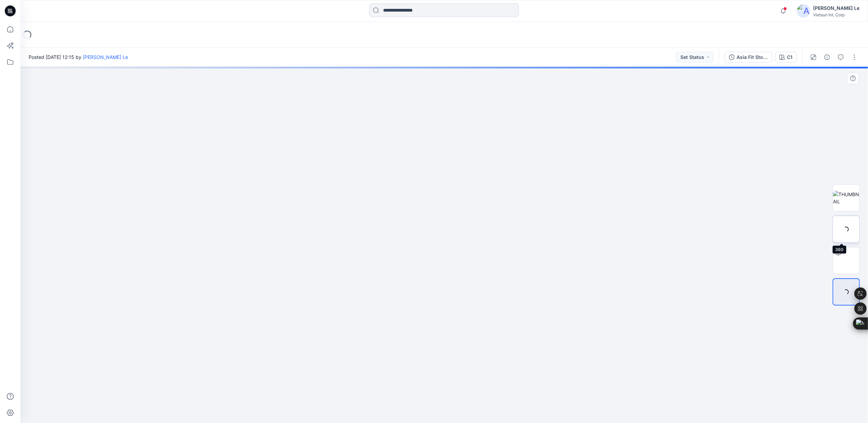  Describe the element at coordinates (790, 57) in the screenshot. I see `div: C1` at that location.